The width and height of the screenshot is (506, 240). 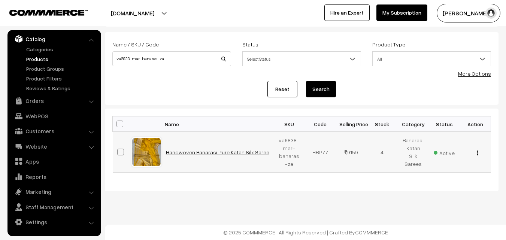 What do you see at coordinates (475, 73) in the screenshot?
I see `a: More Options` at bounding box center [475, 73].